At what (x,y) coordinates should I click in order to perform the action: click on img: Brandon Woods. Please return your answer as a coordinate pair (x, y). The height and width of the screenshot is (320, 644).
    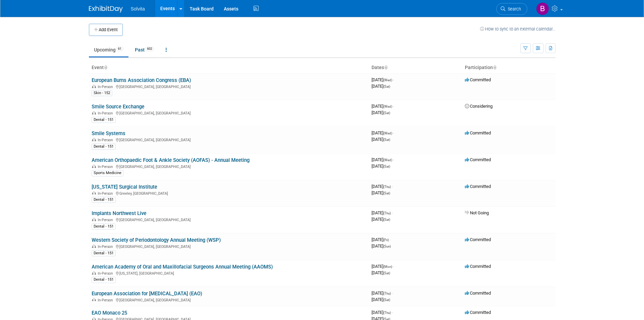
    Looking at the image, I should click on (543, 9).